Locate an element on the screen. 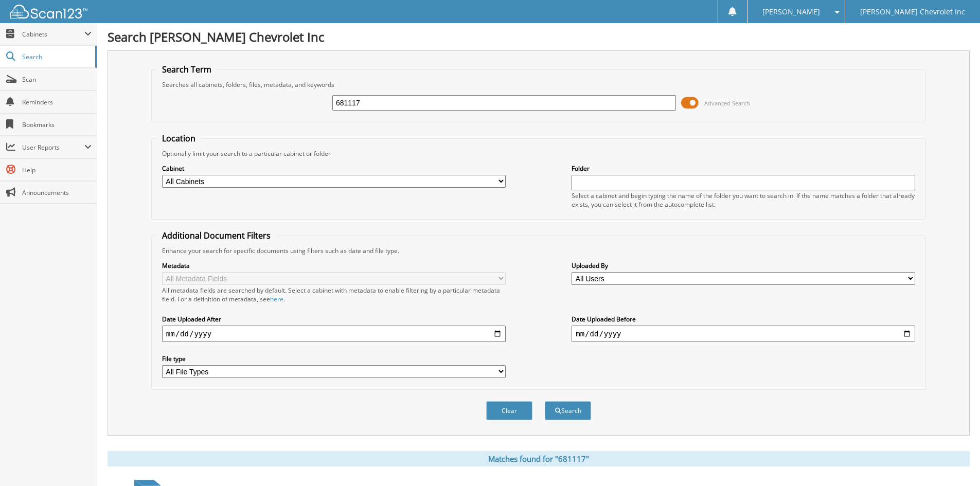 The width and height of the screenshot is (980, 486). label: Metadata is located at coordinates (334, 265).